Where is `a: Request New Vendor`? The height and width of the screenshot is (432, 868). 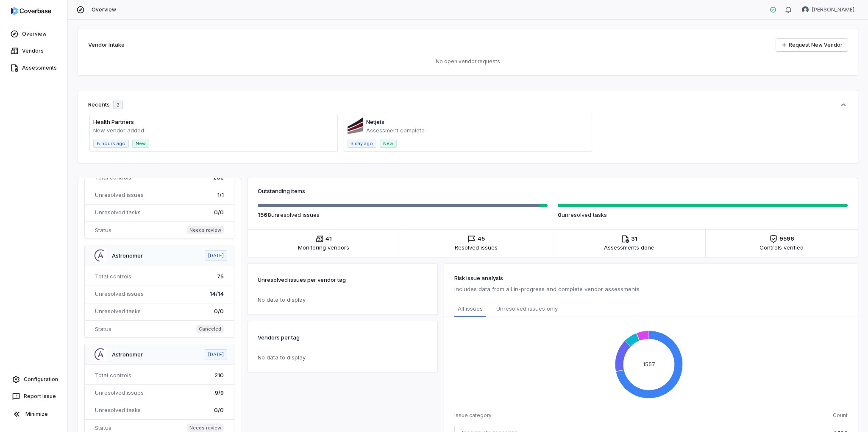
a: Request New Vendor is located at coordinates (812, 45).